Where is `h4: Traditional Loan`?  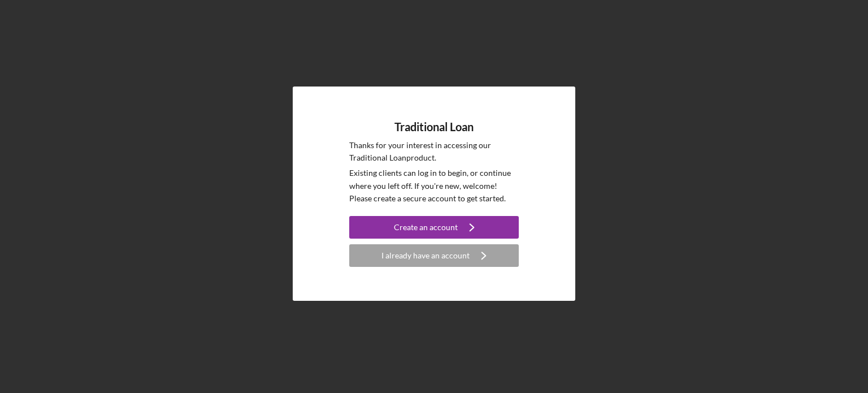
h4: Traditional Loan is located at coordinates (434, 127).